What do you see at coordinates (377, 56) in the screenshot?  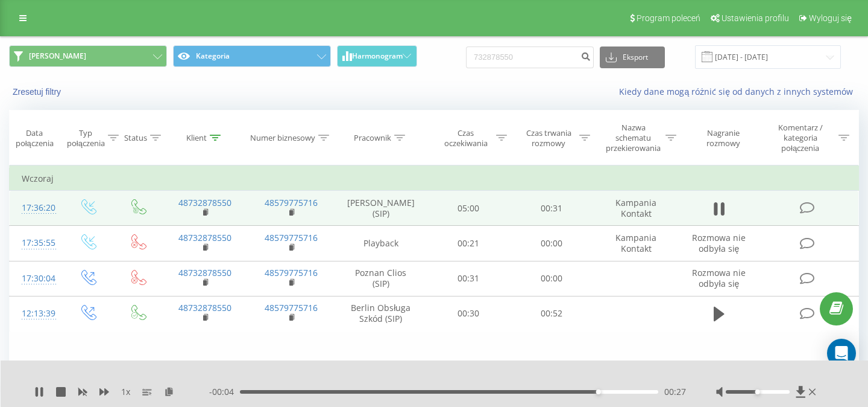 I see `span: Harmonogram` at bounding box center [377, 56].